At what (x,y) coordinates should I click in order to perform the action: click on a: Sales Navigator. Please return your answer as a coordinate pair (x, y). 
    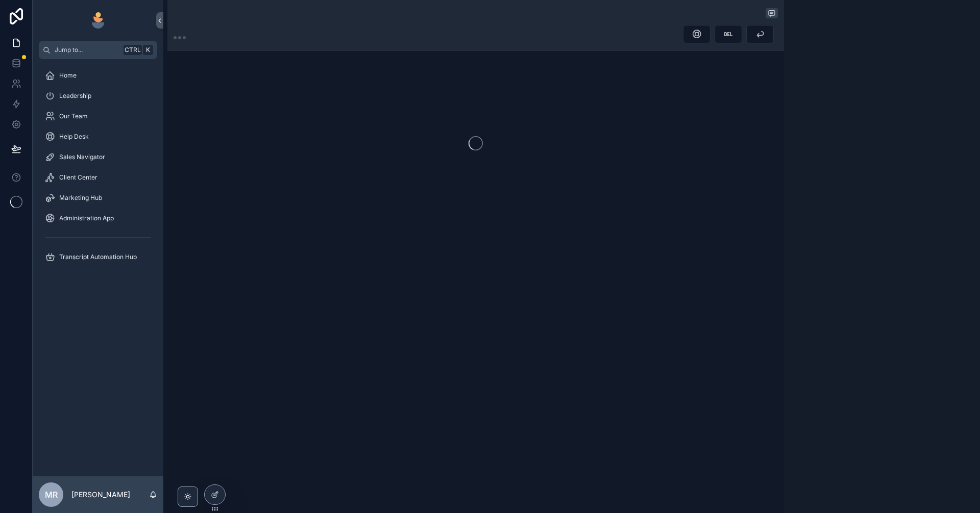
    Looking at the image, I should click on (98, 157).